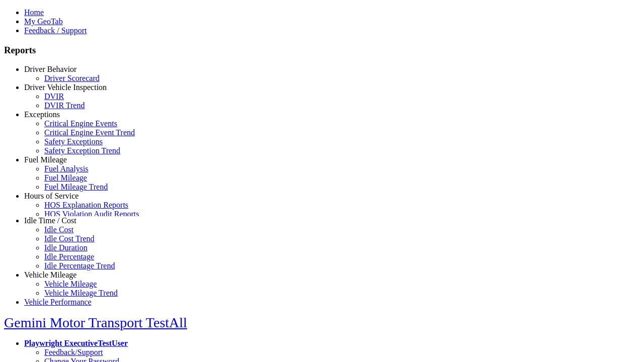 The width and height of the screenshot is (644, 362). I want to click on a: Gemini Motor Transport TestAll, so click(95, 323).